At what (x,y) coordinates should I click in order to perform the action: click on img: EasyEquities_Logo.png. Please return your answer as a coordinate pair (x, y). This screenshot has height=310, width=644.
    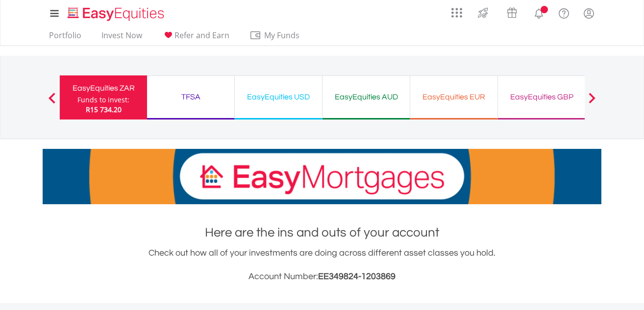
    Looking at the image, I should click on (116, 14).